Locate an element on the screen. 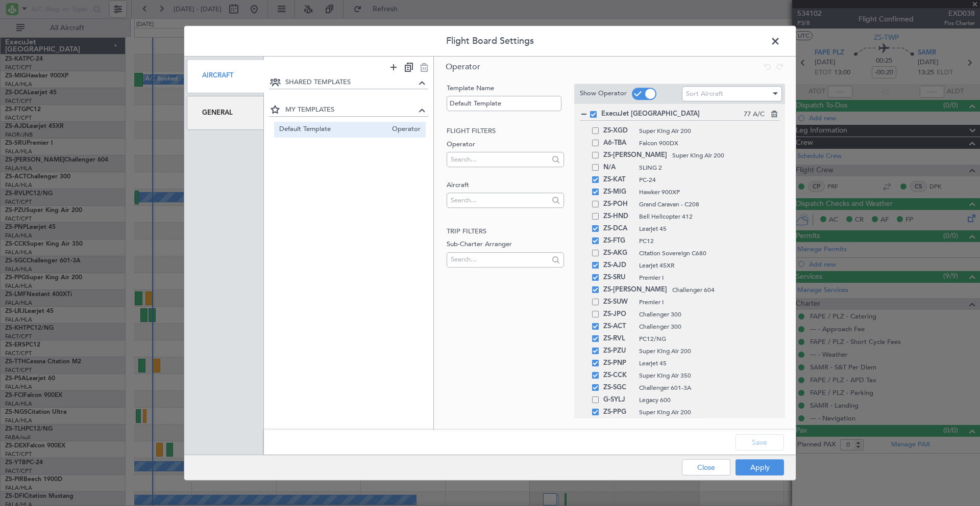  label: Operator is located at coordinates (505, 145).